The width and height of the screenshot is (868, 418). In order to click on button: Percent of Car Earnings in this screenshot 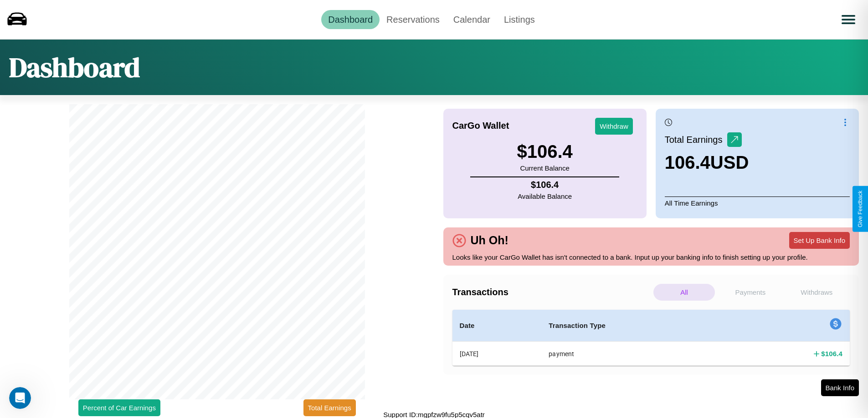, I will do `click(120, 408)`.